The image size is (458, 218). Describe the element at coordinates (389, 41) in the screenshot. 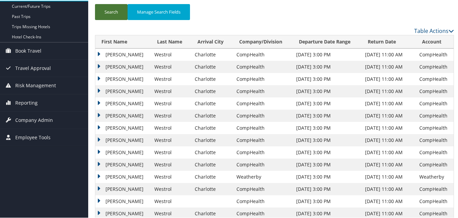

I see `th: Return Date: activate to sort column ascending` at that location.